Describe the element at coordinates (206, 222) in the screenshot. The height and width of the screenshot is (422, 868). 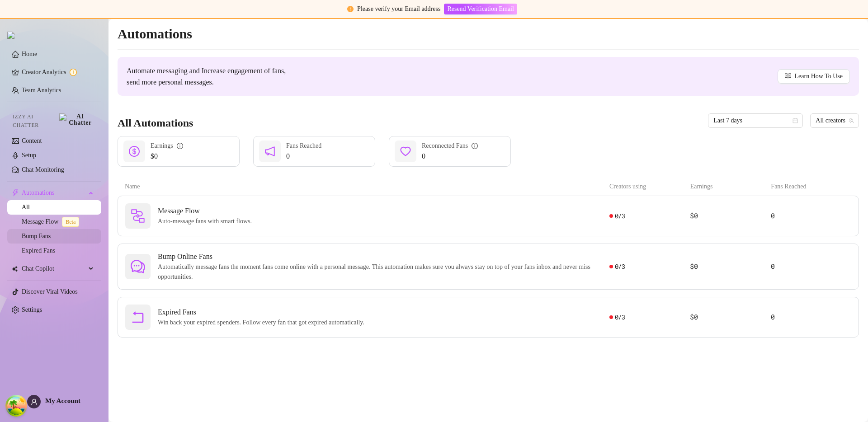
I see `span: Auto-message fans with smart flows.` at that location.